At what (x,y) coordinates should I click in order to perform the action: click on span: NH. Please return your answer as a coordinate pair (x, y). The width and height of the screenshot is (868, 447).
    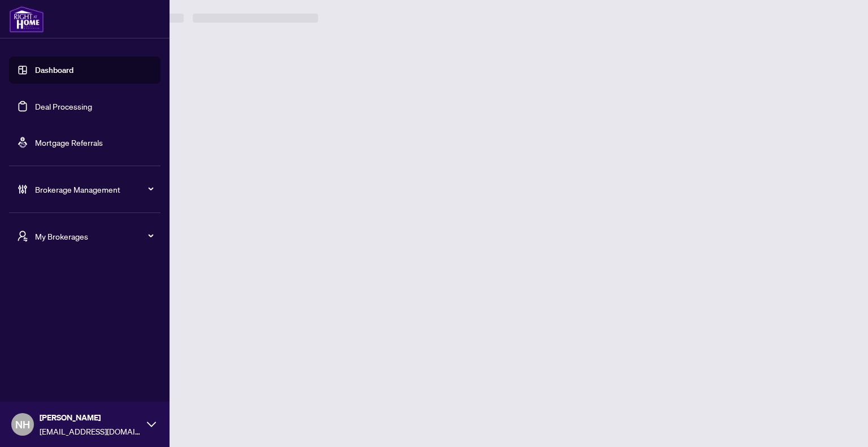
    Looking at the image, I should click on (22, 424).